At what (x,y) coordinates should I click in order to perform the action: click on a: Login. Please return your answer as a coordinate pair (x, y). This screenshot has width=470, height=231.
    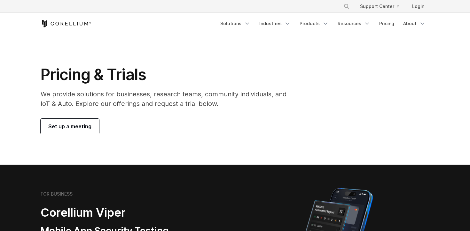
    Looking at the image, I should click on (418, 6).